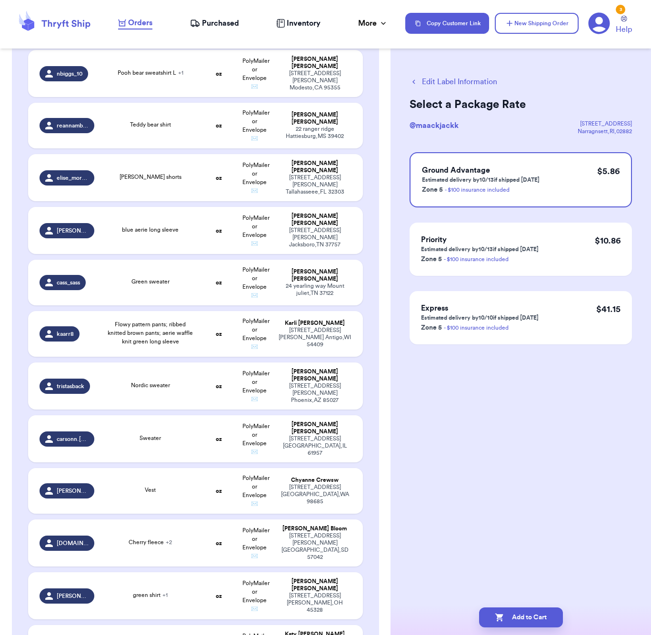  I want to click on div: 3, so click(620, 10).